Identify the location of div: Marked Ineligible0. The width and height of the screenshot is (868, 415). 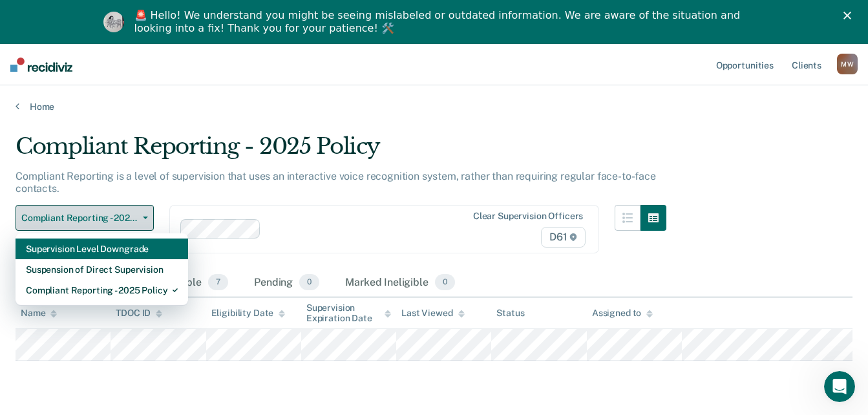
(400, 283).